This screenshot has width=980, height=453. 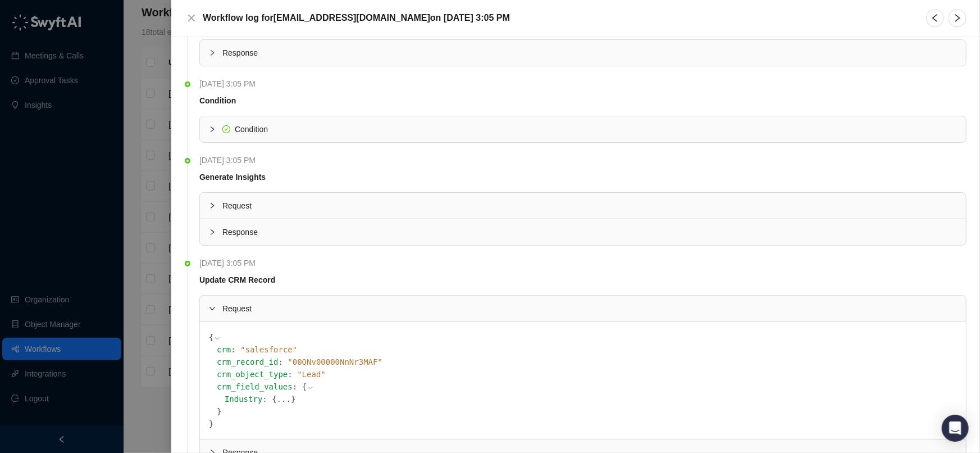 What do you see at coordinates (226, 129) in the screenshot?
I see `span: check-circle` at bounding box center [226, 129].